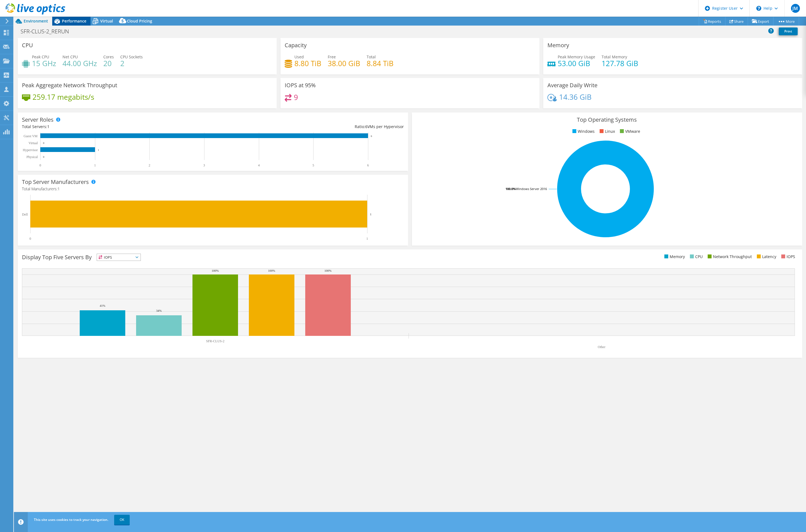 The height and width of the screenshot is (532, 806). What do you see at coordinates (71, 519) in the screenshot?
I see `span: This site uses cookies to track your navigation.` at bounding box center [71, 519].